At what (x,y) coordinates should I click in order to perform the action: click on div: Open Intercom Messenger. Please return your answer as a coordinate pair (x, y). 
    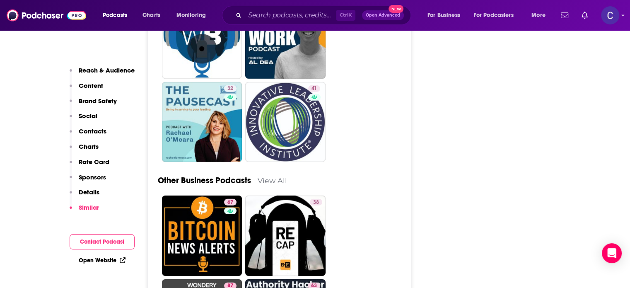
    Looking at the image, I should click on (612, 253).